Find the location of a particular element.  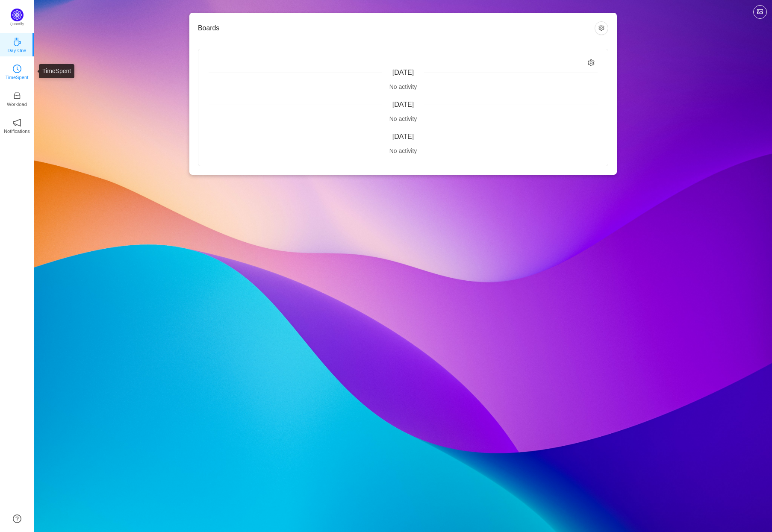

p: Workload is located at coordinates (17, 105).